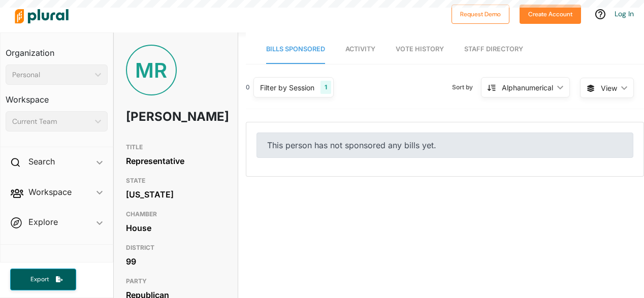  Describe the element at coordinates (419, 49) in the screenshot. I see `span: Vote History` at that location.